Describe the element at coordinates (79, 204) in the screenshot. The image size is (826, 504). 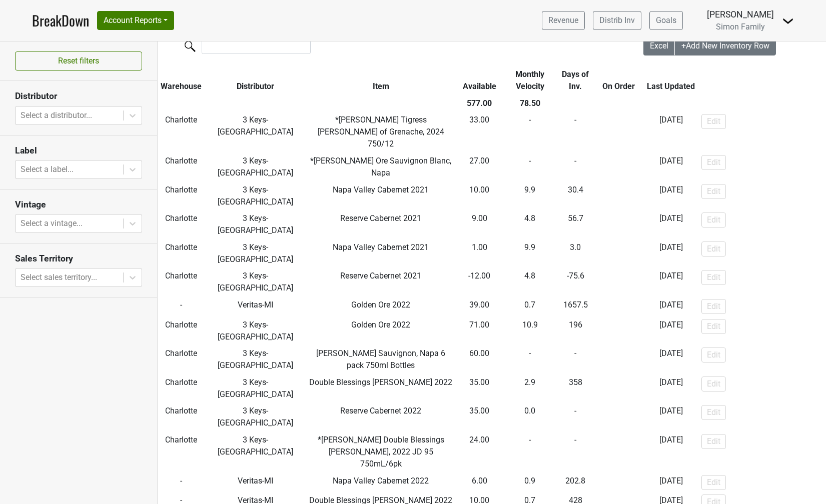
I see `h3: Vintage` at that location.